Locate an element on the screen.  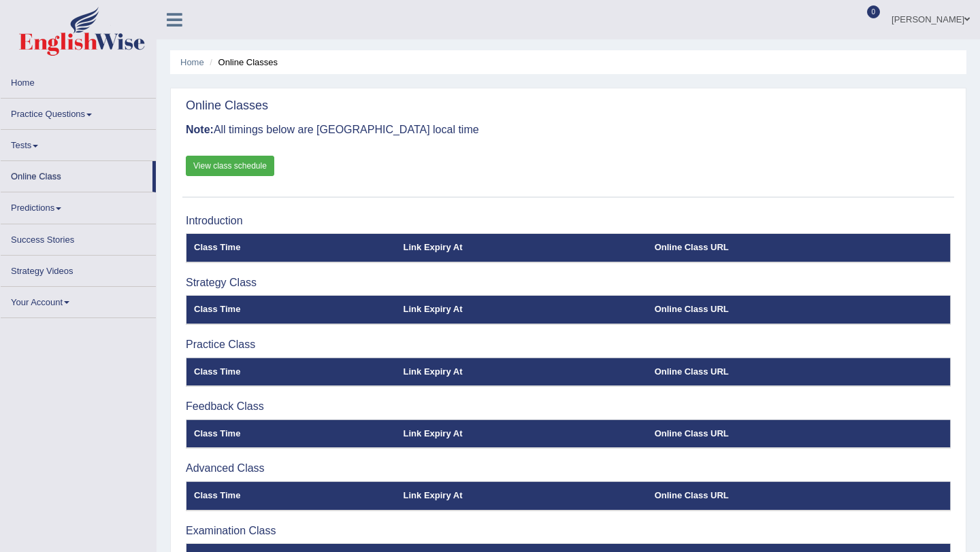
a: Tests is located at coordinates (79, 142).